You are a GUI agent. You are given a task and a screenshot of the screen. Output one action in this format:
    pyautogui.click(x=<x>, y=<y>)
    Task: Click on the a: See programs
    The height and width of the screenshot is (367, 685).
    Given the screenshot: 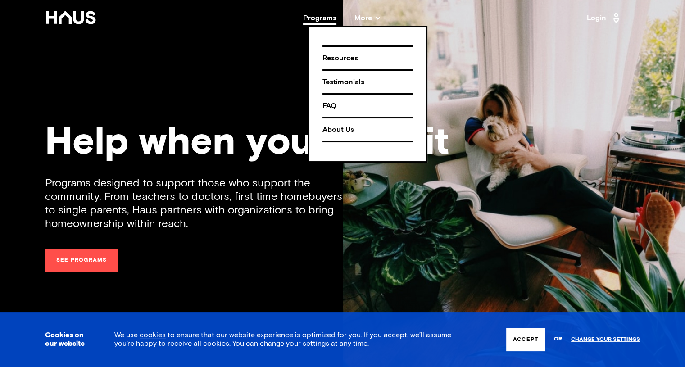 What is the action you would take?
    pyautogui.click(x=82, y=260)
    